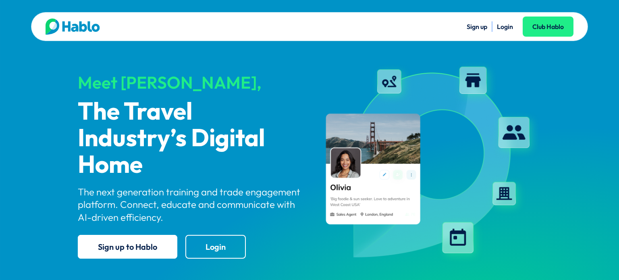 The image size is (619, 280). What do you see at coordinates (190, 139) in the screenshot?
I see `p: The Travel Industry’s Digital Home` at bounding box center [190, 139].